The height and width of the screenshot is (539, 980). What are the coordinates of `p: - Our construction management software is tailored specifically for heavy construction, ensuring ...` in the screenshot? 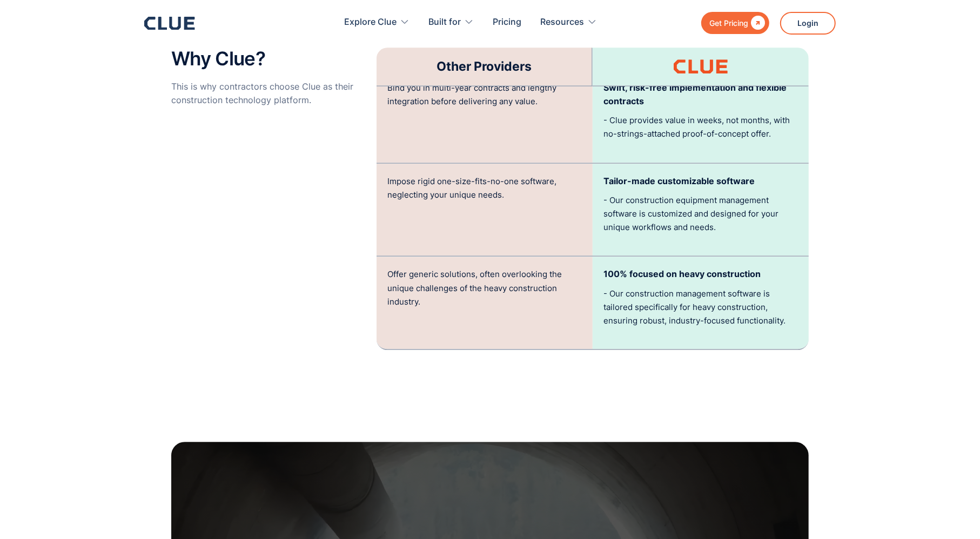 It's located at (701, 307).